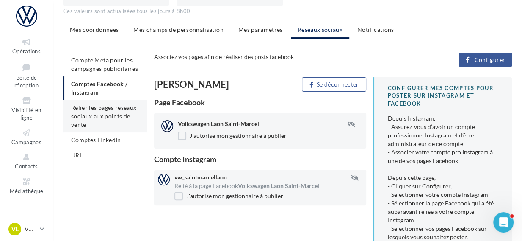  What do you see at coordinates (77, 155) in the screenshot?
I see `span: URL` at bounding box center [77, 155].